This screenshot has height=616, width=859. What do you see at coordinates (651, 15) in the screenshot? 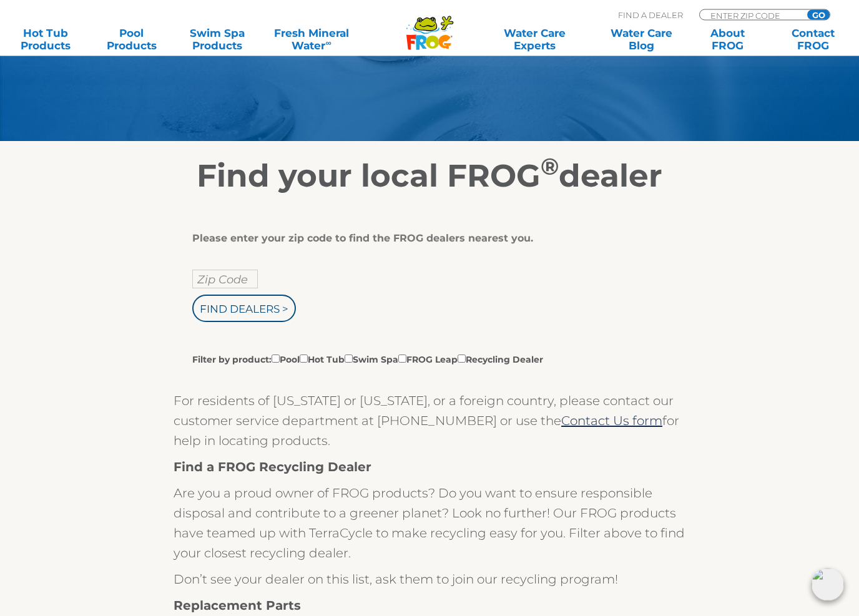
I see `p: Find A Dealer` at bounding box center [651, 15].